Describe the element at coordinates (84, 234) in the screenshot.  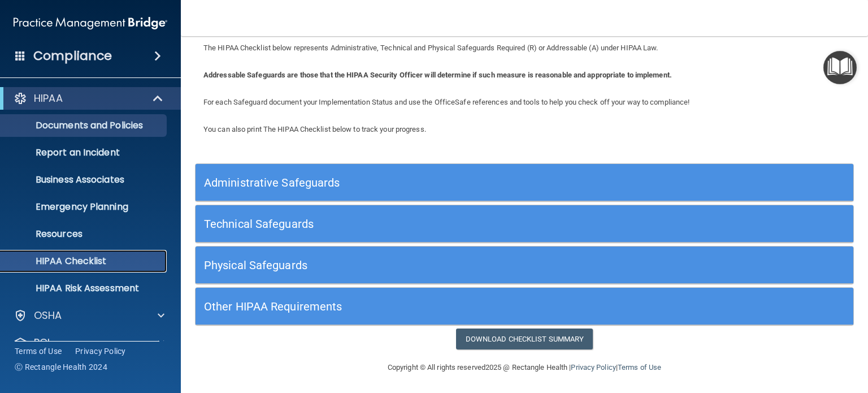
I see `p: Resources` at that location.